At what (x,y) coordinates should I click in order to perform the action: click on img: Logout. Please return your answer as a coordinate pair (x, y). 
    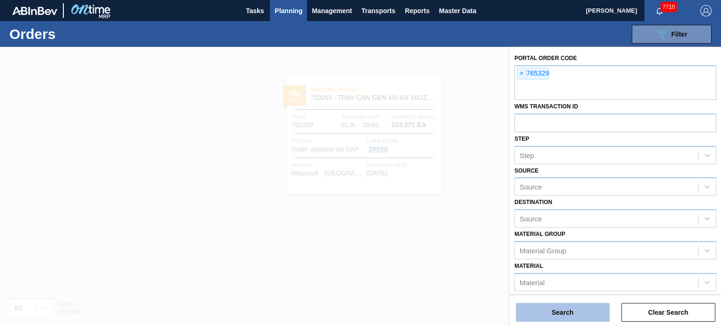
    Looking at the image, I should click on (706, 11).